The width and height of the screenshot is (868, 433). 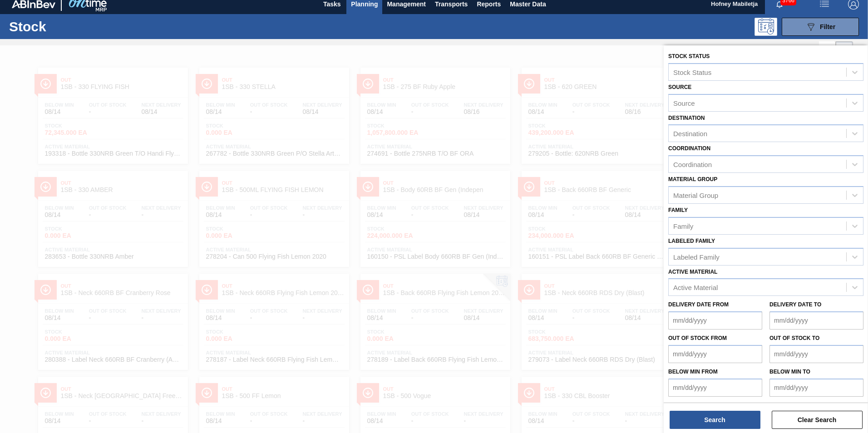 I want to click on label: Out of Stock from, so click(x=697, y=338).